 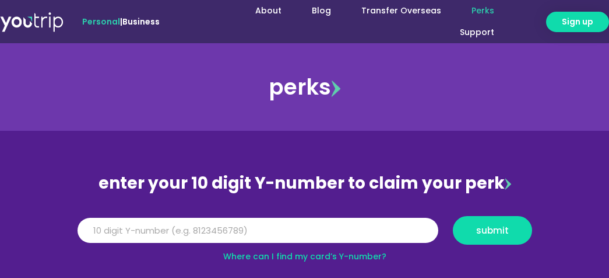 I want to click on input: 10 digit Y-number (e.g. 8123456789), so click(x=258, y=230).